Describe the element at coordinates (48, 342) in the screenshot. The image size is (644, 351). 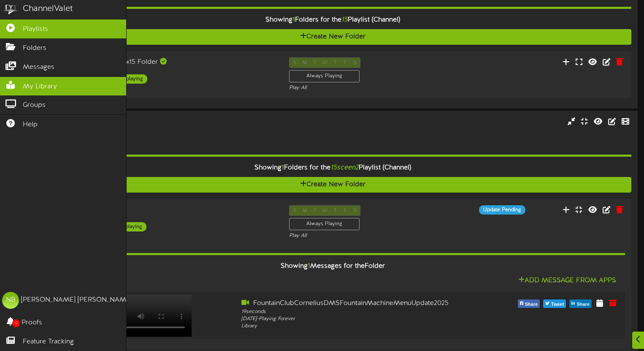
I see `span: Feature Tracking` at that location.